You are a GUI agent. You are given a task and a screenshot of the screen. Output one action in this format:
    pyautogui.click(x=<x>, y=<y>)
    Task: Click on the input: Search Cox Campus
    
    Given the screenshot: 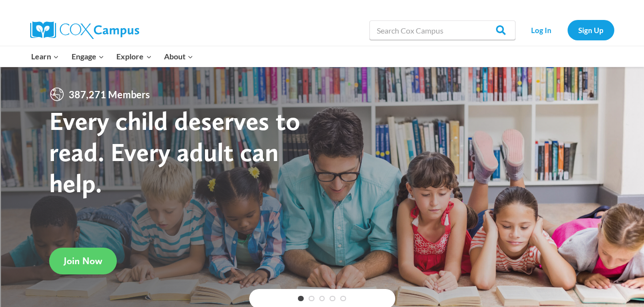 What is the action you would take?
    pyautogui.click(x=443, y=30)
    